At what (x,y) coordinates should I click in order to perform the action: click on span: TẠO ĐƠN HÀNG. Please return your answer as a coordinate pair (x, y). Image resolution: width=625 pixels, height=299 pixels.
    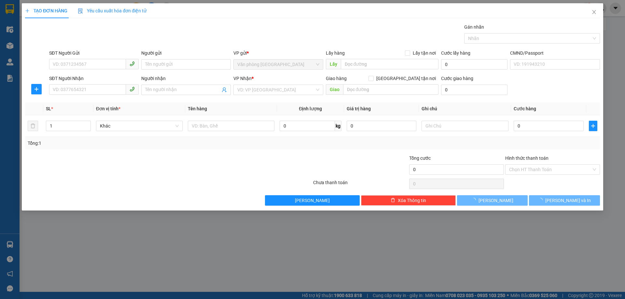
    Looking at the image, I should click on (46, 11).